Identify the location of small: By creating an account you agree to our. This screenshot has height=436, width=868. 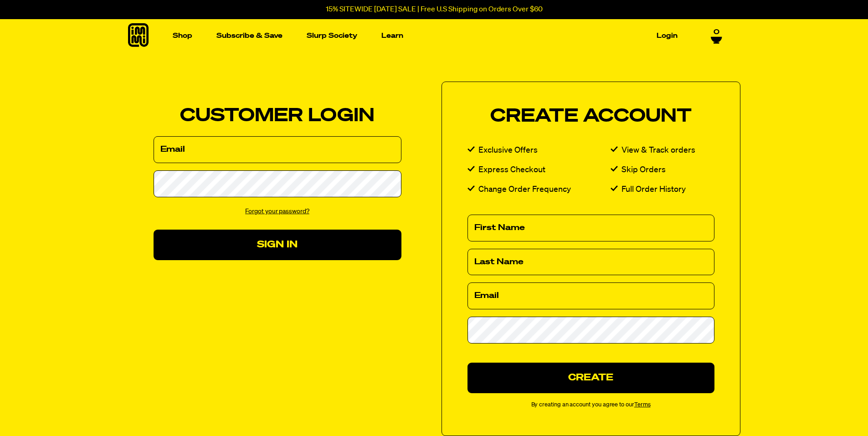
(591, 405).